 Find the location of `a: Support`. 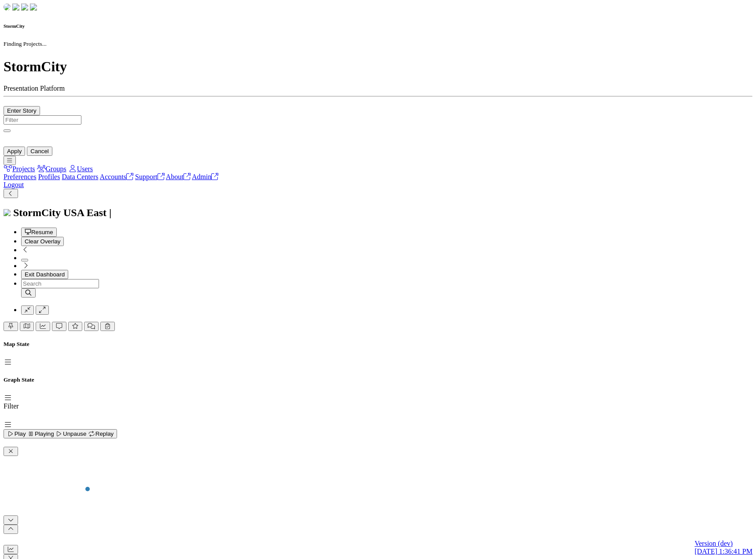

a: Support is located at coordinates (150, 177).